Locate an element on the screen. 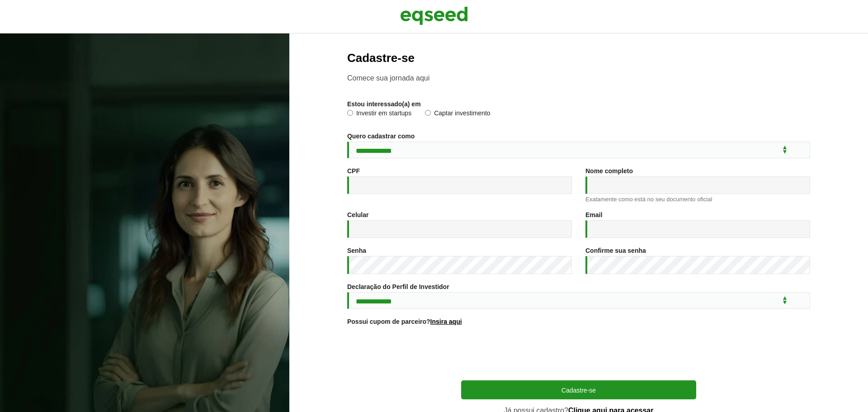  label: Nome completo is located at coordinates (609, 171).